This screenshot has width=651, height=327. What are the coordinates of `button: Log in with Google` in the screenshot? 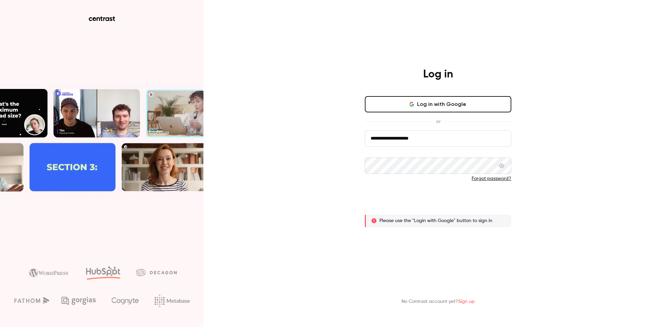 It's located at (438, 104).